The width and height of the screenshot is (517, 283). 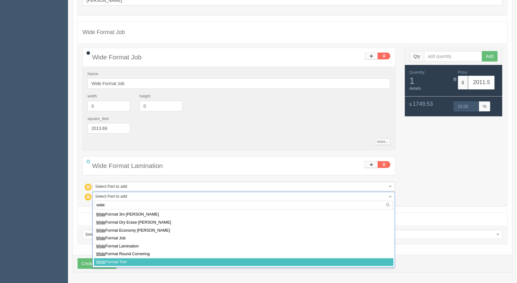 I want to click on div: Format Job, so click(x=243, y=238).